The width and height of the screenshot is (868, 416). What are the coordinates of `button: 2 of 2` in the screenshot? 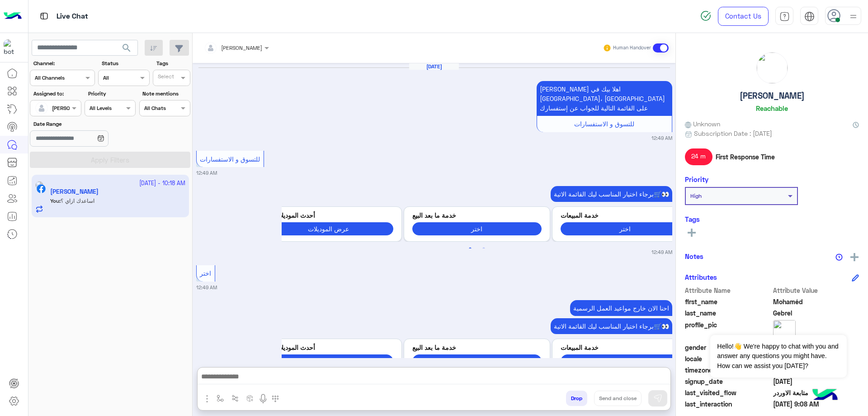 It's located at (484, 249).